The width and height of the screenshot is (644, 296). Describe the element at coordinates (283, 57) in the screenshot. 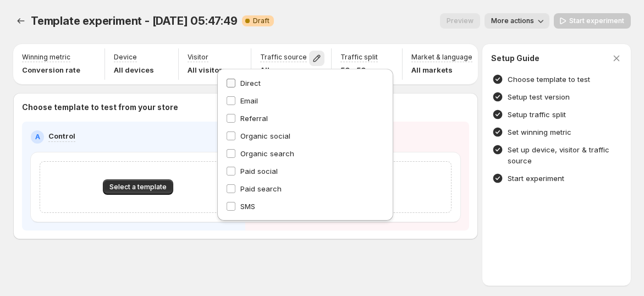

I see `p: Traffic source` at that location.